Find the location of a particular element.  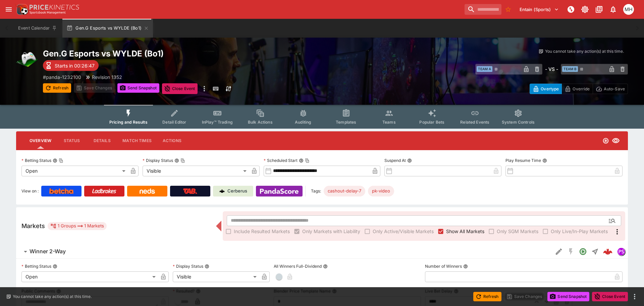

button: Auto-Save is located at coordinates (610, 89).